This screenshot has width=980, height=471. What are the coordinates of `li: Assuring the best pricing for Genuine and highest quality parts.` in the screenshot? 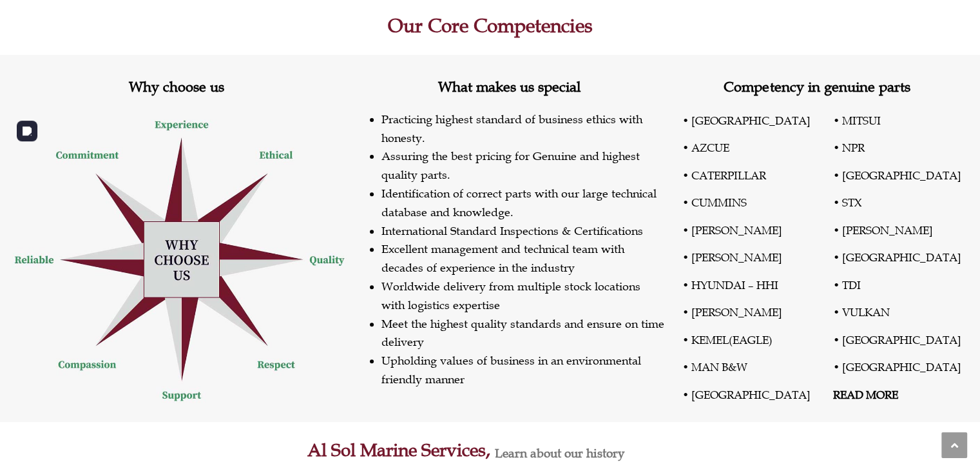 It's located at (524, 165).